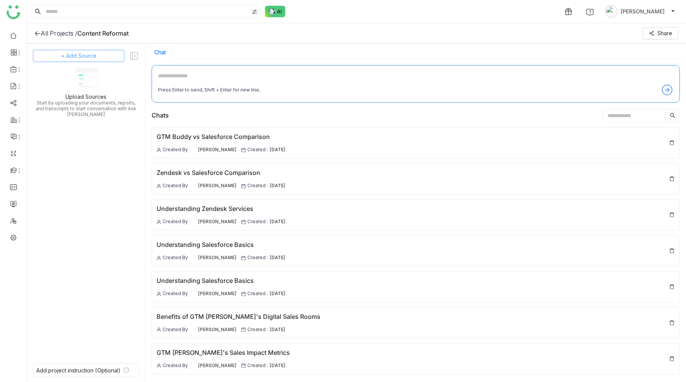 The height and width of the screenshot is (382, 686). What do you see at coordinates (59, 33) in the screenshot?
I see `div: All Projects /` at bounding box center [59, 33].